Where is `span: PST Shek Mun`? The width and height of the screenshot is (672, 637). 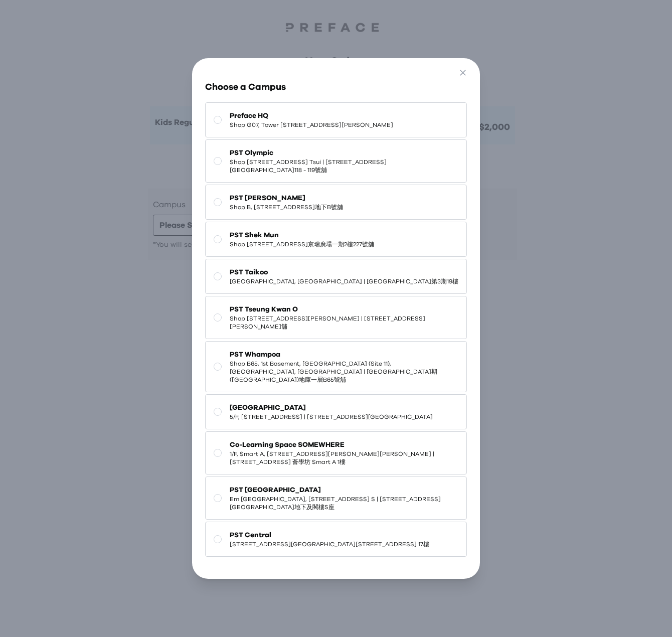
span: PST Shek Mun is located at coordinates (302, 235).